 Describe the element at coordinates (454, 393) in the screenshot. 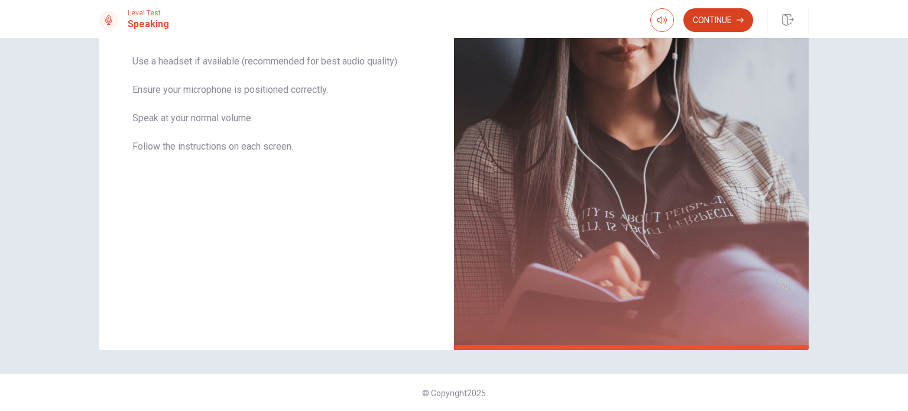

I see `span: © Copyright 2025` at that location.